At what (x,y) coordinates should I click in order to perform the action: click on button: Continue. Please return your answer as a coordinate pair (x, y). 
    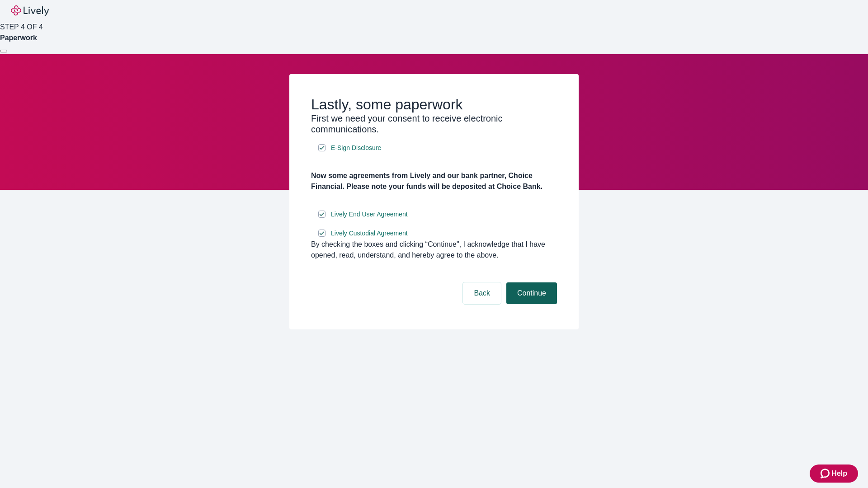
    Looking at the image, I should click on (532, 293).